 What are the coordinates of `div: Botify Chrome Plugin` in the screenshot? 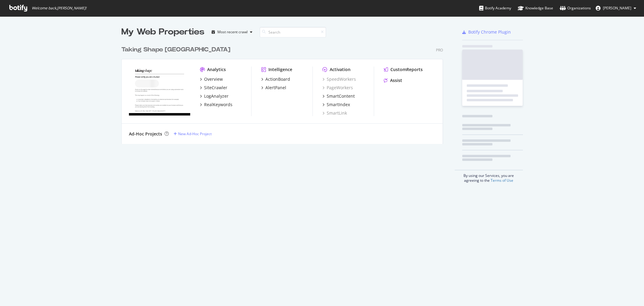 It's located at (490, 32).